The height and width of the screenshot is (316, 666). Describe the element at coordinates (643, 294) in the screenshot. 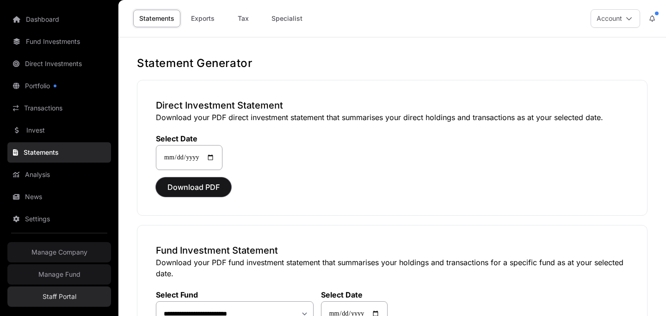

I see `div: Chat Widget` at that location.